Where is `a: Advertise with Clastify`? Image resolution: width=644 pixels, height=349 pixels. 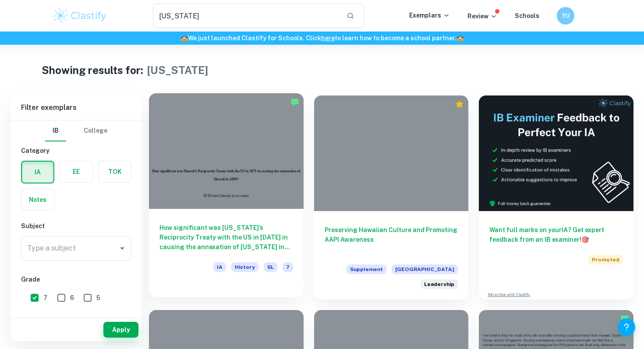 a: Advertise with Clastify is located at coordinates (509, 294).